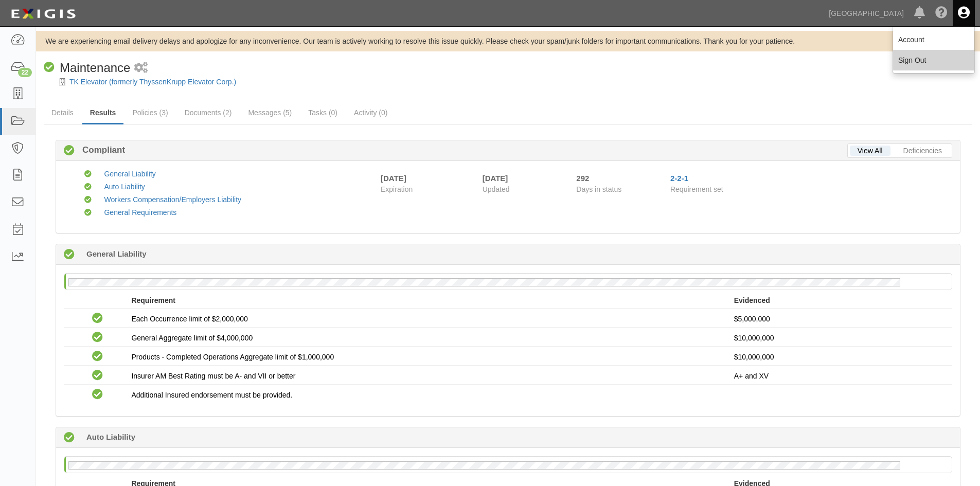 This screenshot has width=980, height=486. What do you see at coordinates (934, 60) in the screenshot?
I see `a: Sign Out` at bounding box center [934, 60].